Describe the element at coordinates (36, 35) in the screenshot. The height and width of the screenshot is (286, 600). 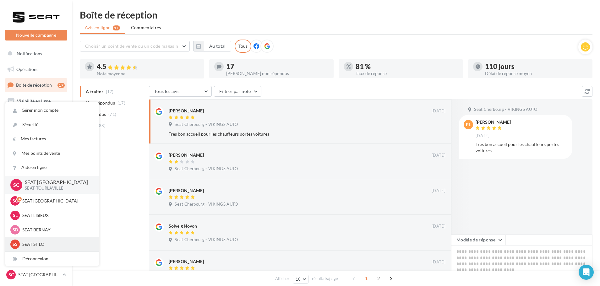
I see `button: Nouvelle campagne` at that location.